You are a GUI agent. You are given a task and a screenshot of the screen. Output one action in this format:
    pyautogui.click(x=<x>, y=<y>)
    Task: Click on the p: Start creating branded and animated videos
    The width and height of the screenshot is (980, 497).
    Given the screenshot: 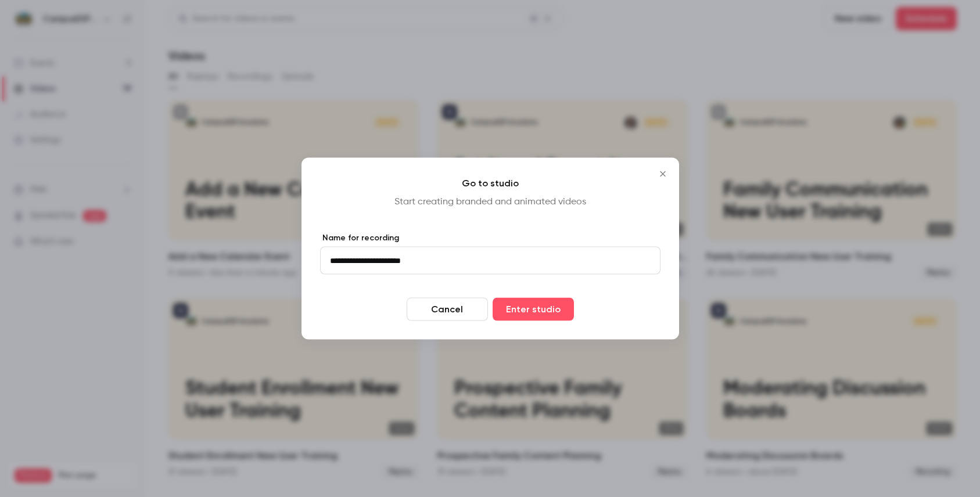 What is the action you would take?
    pyautogui.click(x=490, y=202)
    